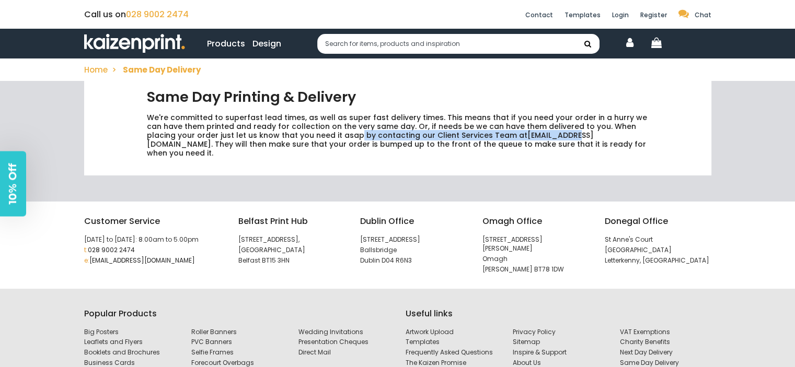  What do you see at coordinates (86, 250) in the screenshot?
I see `span: t:` at bounding box center [86, 250].